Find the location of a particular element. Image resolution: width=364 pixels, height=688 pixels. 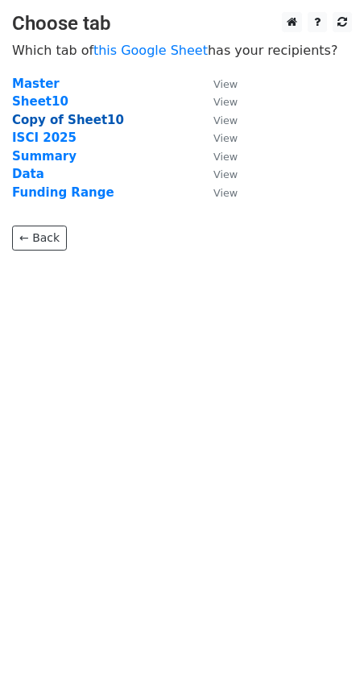

strong: Copy of Sheet10 is located at coordinates (68, 120).